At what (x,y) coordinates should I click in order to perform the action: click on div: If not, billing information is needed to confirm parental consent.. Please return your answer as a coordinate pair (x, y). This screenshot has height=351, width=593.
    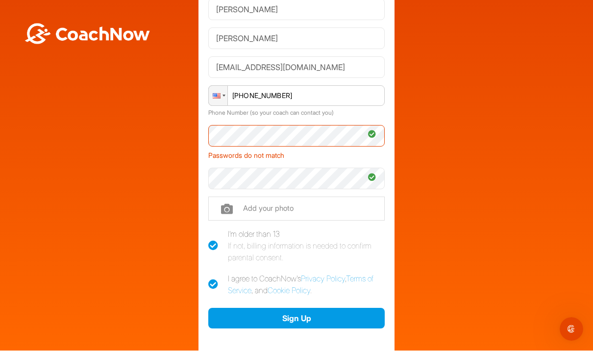
    Looking at the image, I should click on (306, 252).